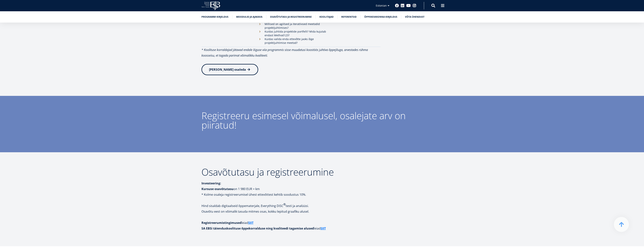  I want to click on a: Moodulid ja ajakava, so click(249, 17).